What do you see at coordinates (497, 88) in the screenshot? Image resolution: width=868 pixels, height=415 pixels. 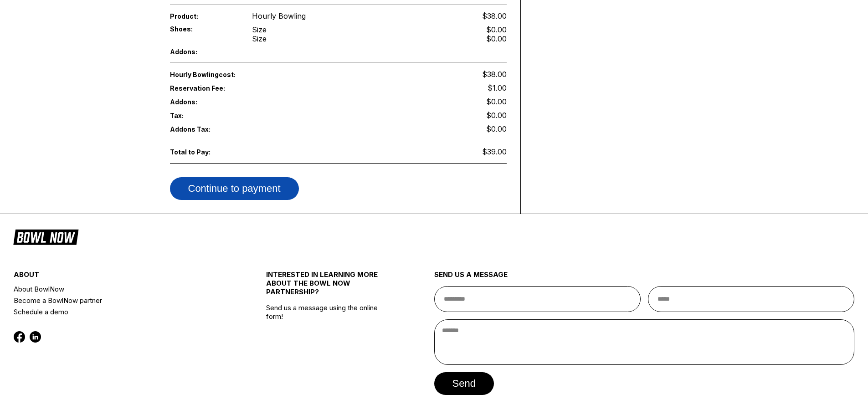 I see `span: $1.00` at bounding box center [497, 88].